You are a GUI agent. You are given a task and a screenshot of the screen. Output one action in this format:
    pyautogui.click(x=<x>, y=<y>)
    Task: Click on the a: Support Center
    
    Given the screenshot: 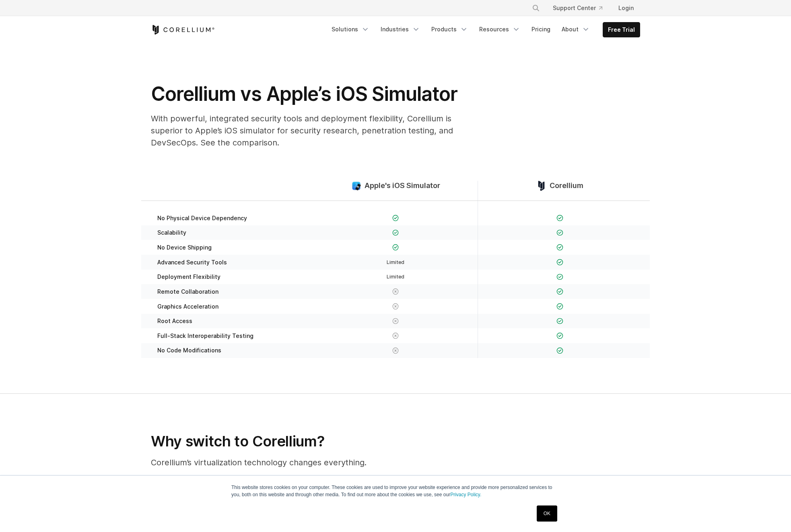 What is the action you would take?
    pyautogui.click(x=578, y=8)
    